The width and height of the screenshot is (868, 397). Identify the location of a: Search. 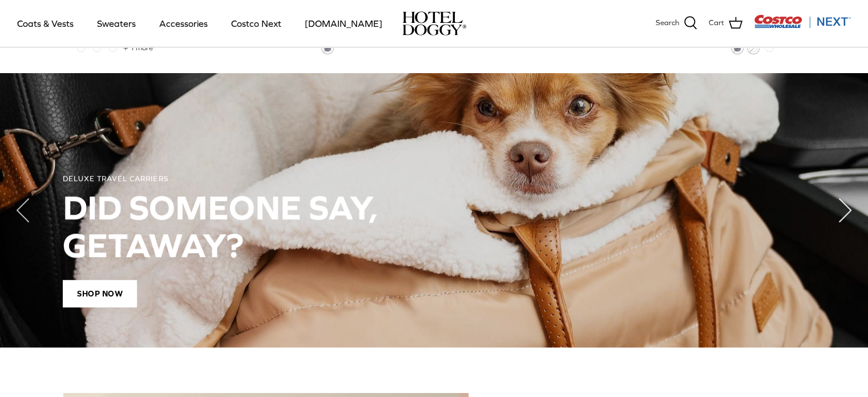
(676, 23).